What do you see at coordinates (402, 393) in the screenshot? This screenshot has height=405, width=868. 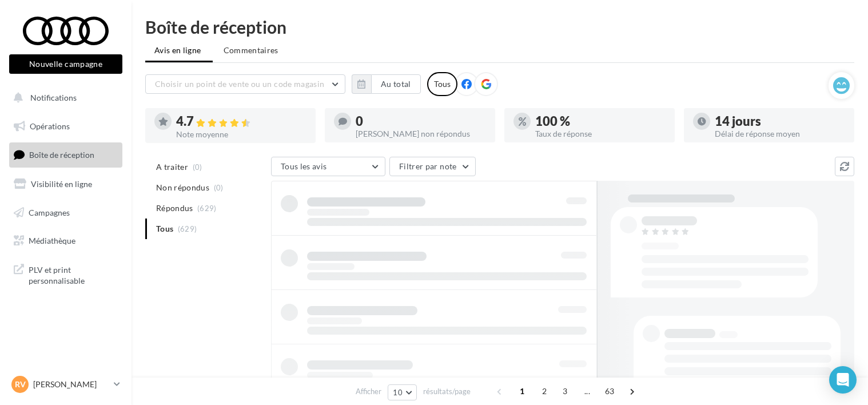 I see `button: 10` at bounding box center [402, 393].